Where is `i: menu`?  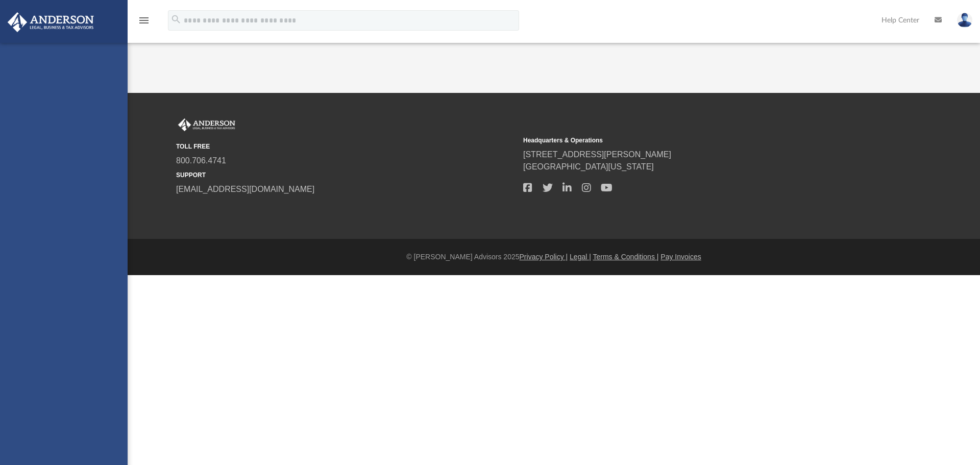
i: menu is located at coordinates (144, 20).